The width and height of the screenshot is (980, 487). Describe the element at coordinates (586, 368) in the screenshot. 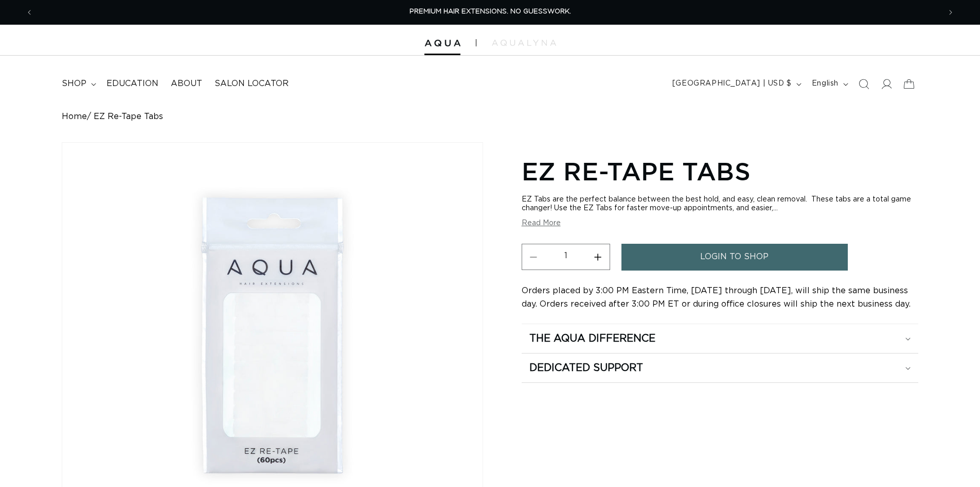

I see `h2: Dedicated Support` at that location.